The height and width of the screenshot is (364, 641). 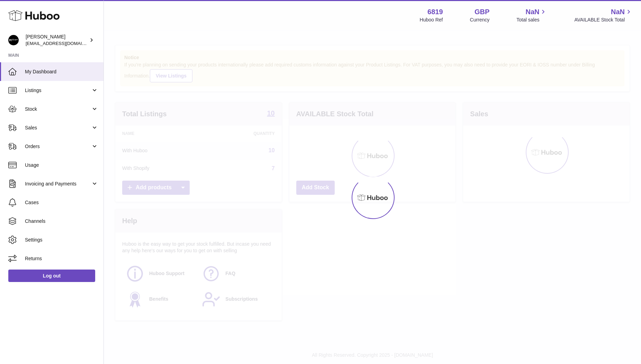 I want to click on img: amar@mthk.com, so click(x=13, y=40).